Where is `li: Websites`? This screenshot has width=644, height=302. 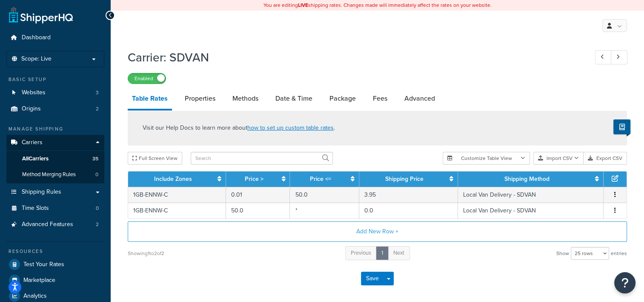
li: Websites is located at coordinates (55, 92).